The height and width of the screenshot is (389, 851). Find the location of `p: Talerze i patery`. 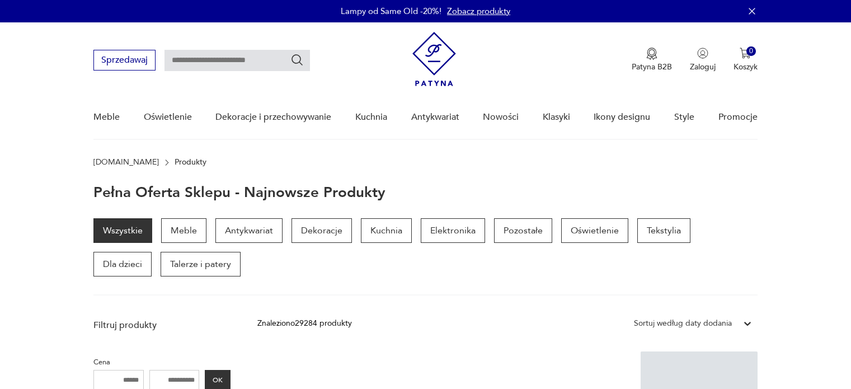

p: Talerze i patery is located at coordinates (200, 264).